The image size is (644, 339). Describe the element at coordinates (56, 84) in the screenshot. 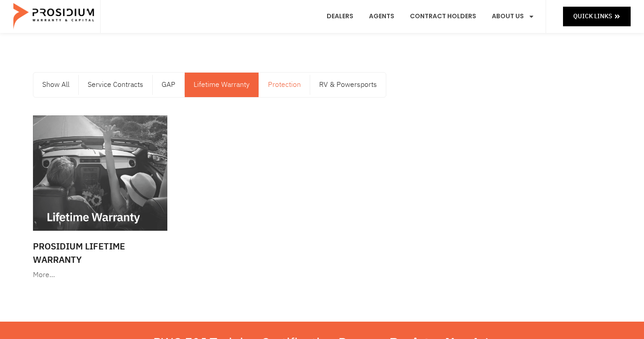

I see `a: Show All` at that location.